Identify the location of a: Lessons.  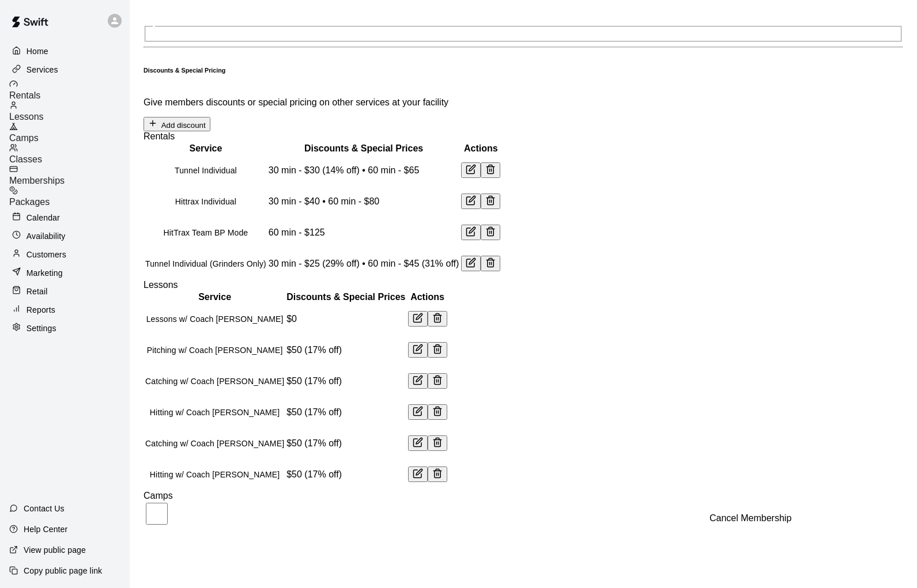
(69, 112).